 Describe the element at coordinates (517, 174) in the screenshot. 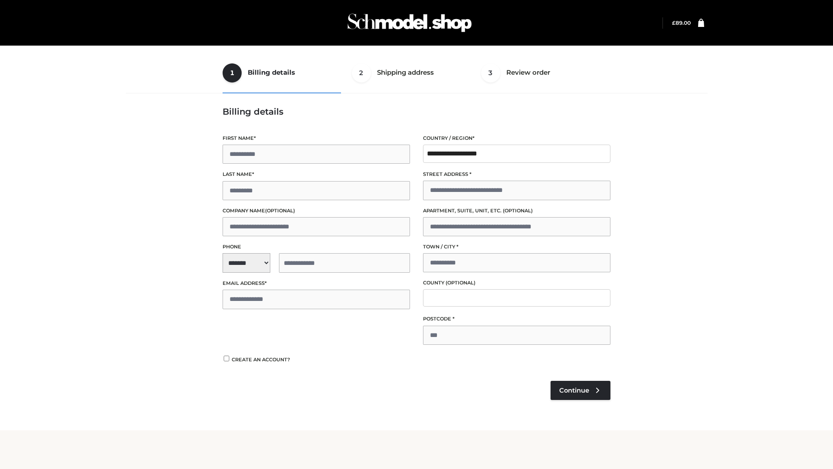

I see `label: Street address` at that location.